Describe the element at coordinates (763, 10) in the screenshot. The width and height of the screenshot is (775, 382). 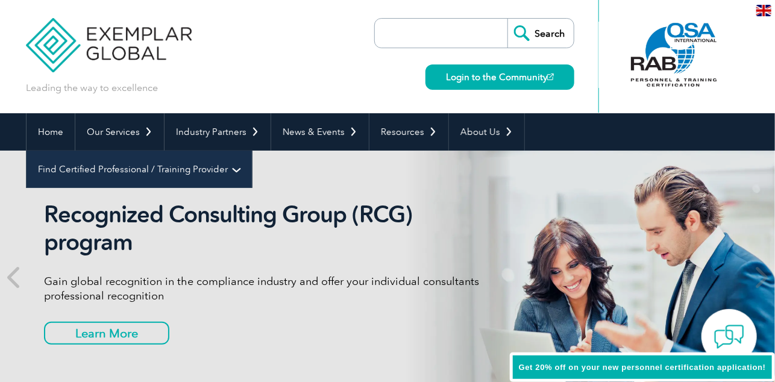
I see `img: en` at that location.